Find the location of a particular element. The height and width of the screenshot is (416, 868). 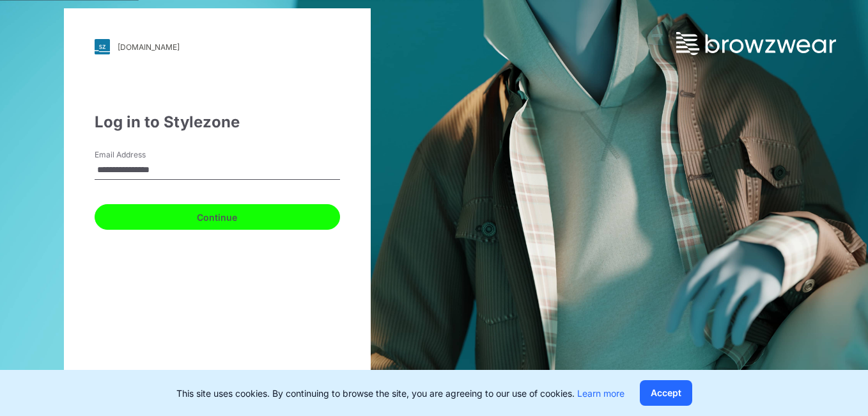

label: Email Address is located at coordinates (139, 155).